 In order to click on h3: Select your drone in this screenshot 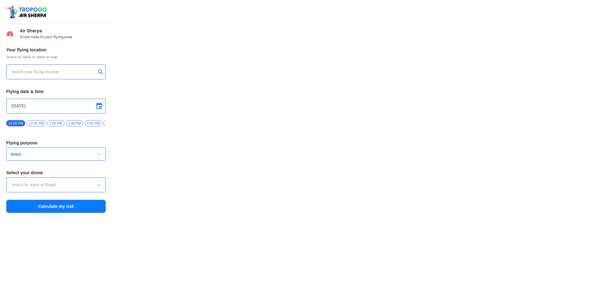, I will do `click(56, 172)`.